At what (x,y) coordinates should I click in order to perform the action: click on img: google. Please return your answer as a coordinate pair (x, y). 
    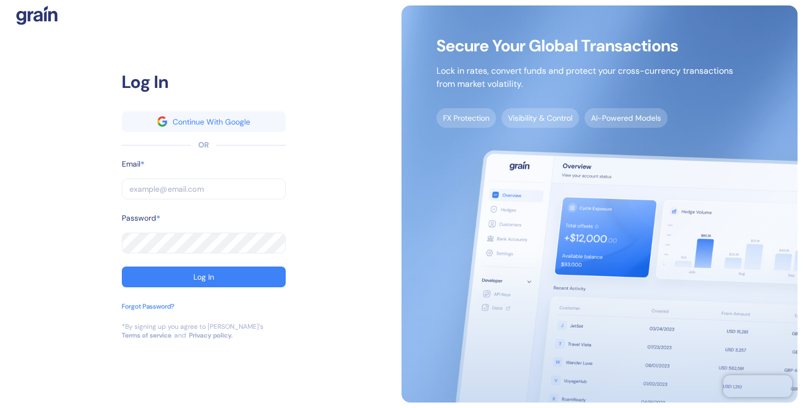
    Looking at the image, I should click on (162, 121).